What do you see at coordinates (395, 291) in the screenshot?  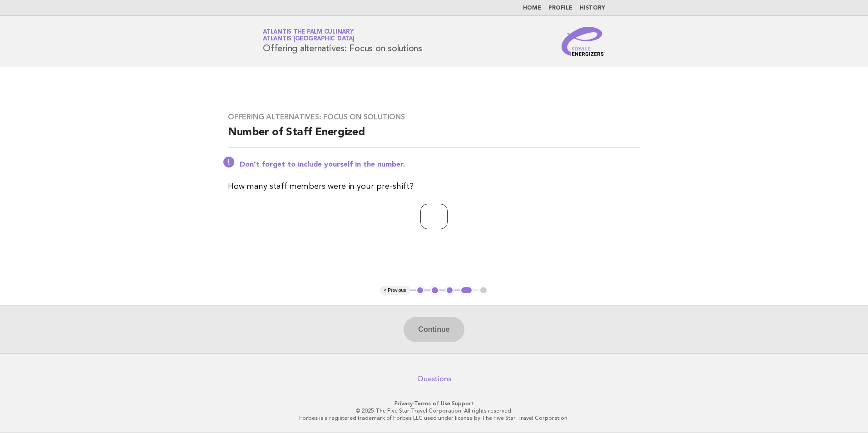 I see `button: < Previous` at bounding box center [395, 291].